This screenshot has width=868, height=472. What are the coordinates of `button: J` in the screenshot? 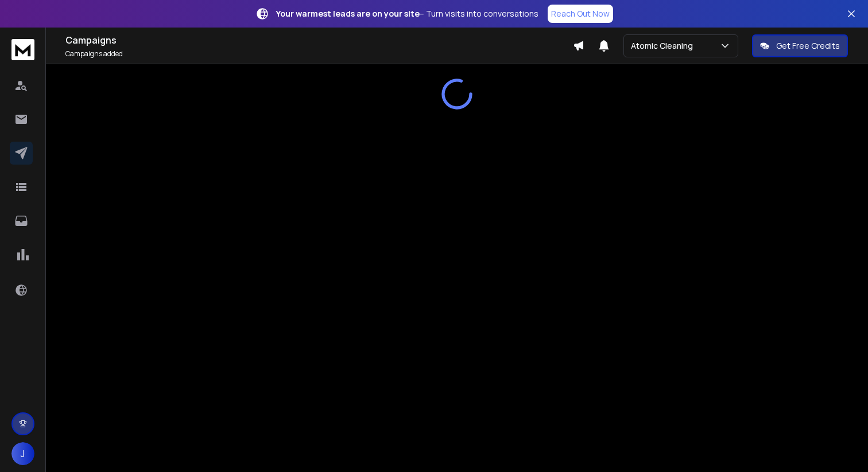 It's located at (23, 454).